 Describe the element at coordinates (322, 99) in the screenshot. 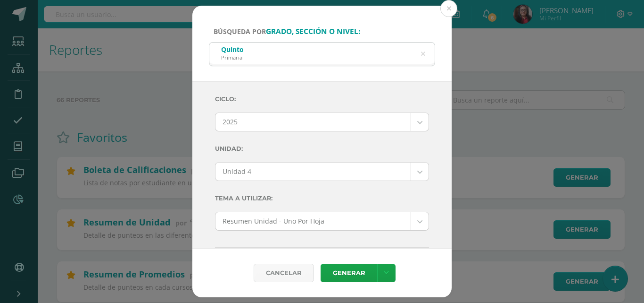

I see `label: Ciclo:` at that location.